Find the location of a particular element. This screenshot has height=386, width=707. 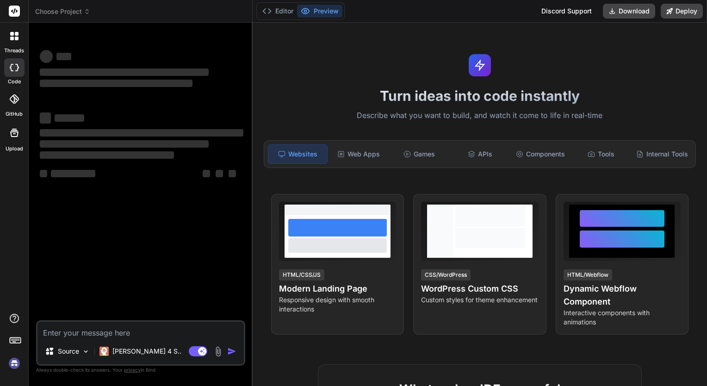

div: Tools is located at coordinates (601, 154).